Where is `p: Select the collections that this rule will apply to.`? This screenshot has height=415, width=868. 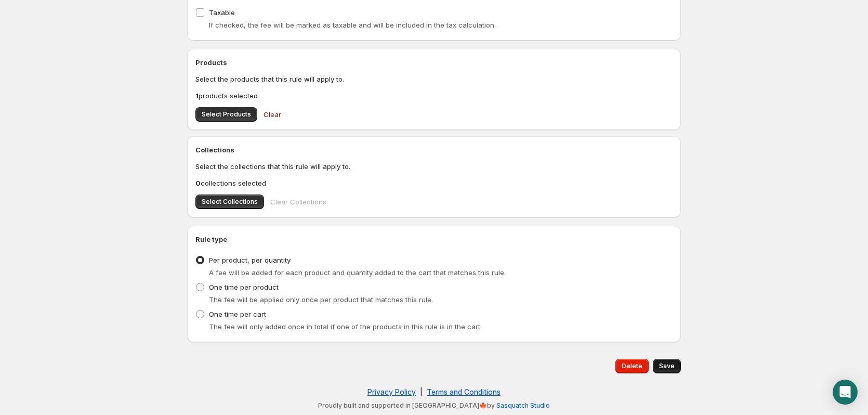 p: Select the collections that this rule will apply to. is located at coordinates (434, 166).